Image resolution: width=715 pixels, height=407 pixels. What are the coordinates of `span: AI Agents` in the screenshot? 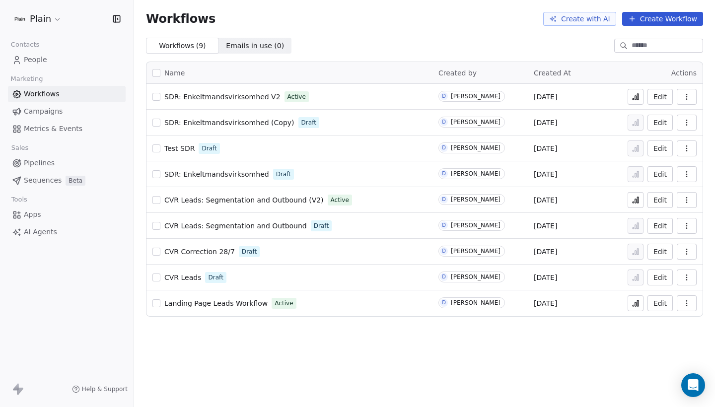 It's located at (40, 232).